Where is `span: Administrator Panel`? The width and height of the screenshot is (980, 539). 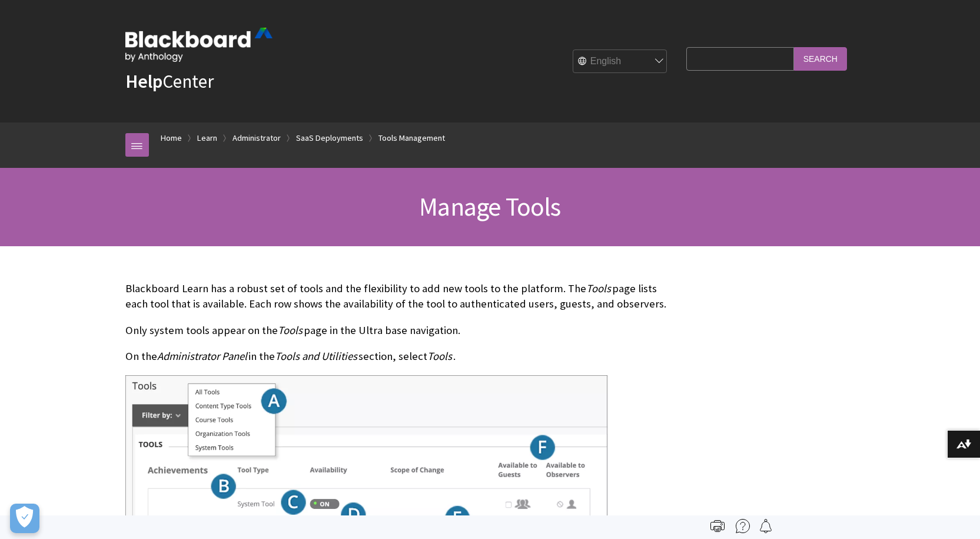
span: Administrator Panel is located at coordinates (202, 356).